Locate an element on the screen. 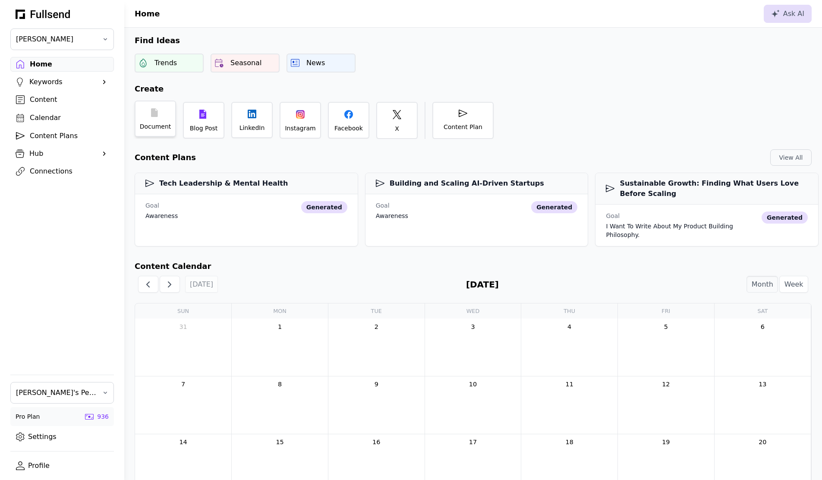  div: Content Plan is located at coordinates (463, 127).